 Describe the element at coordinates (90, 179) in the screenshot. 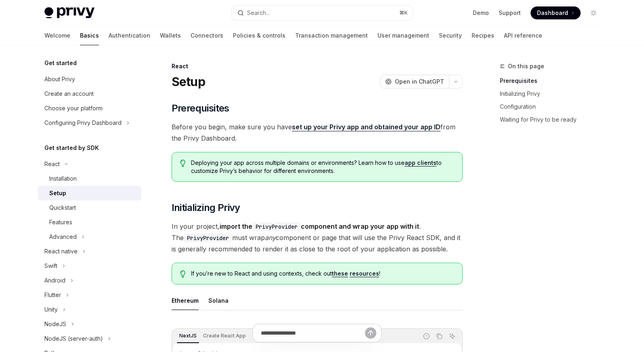

I see `a: Installation` at that location.